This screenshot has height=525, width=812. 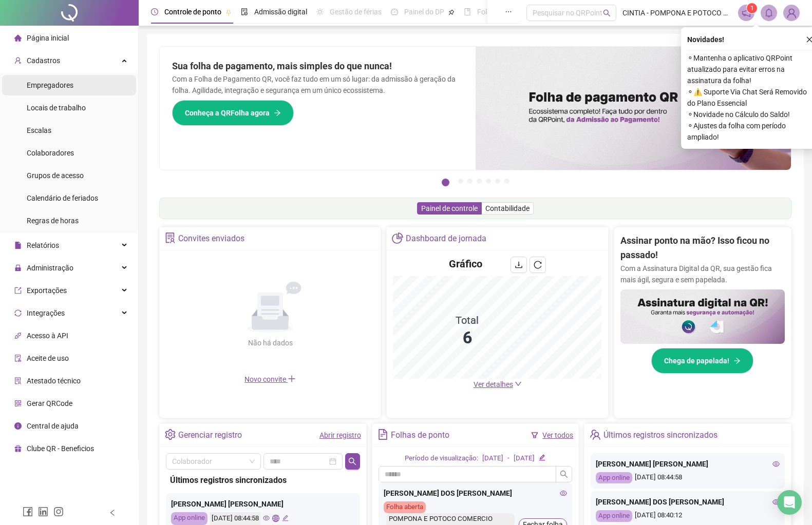 I want to click on span: Aceite de uso, so click(x=48, y=358).